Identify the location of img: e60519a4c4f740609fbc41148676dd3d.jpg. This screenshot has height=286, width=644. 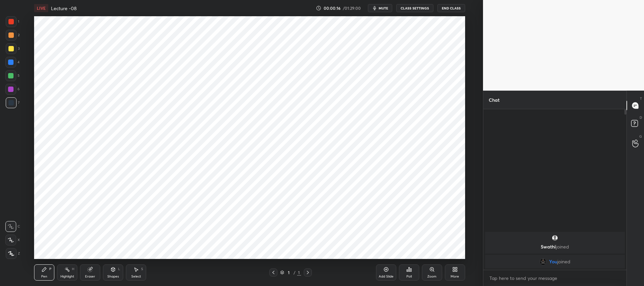
(544, 261).